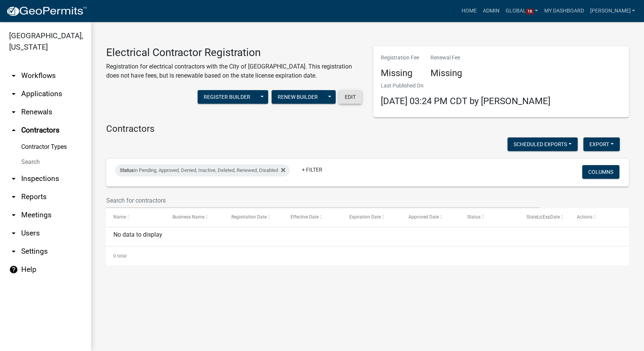 This screenshot has width=644, height=351. I want to click on datatable-header-cell: StateLicExpDate, so click(543, 218).